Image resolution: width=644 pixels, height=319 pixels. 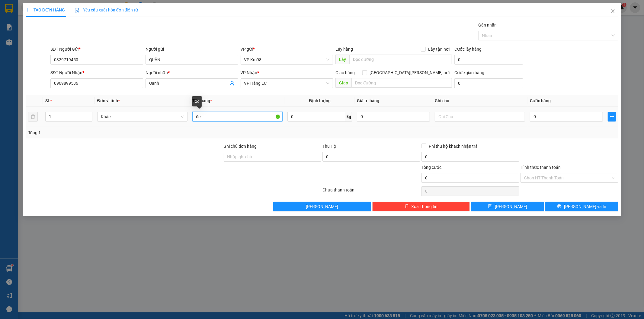 I want to click on input: Ghi chú đơn hàng, so click(x=273, y=157).